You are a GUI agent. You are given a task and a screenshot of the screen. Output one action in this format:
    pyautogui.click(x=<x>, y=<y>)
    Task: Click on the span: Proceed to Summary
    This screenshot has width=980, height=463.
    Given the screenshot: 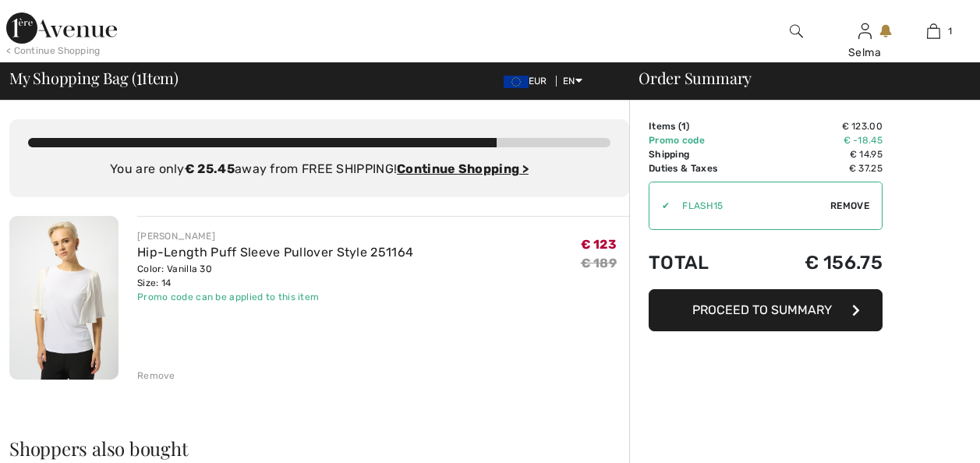 What is the action you would take?
    pyautogui.click(x=762, y=310)
    